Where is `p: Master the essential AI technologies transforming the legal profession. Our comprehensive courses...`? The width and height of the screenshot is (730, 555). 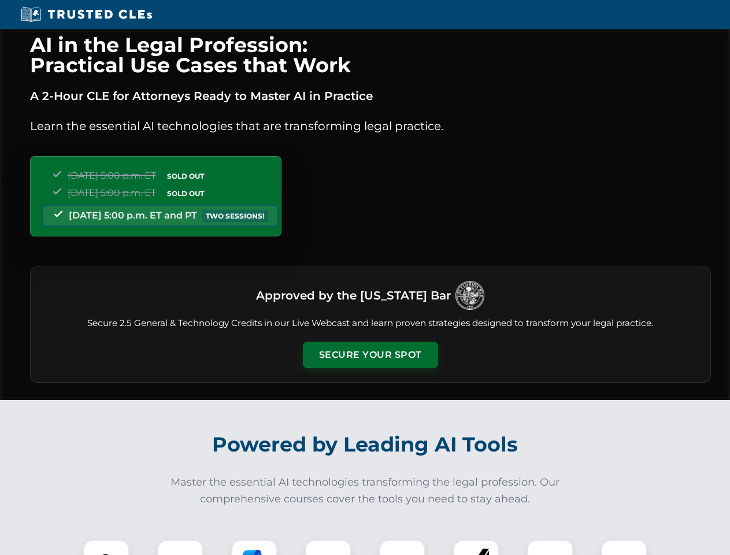 p: Master the essential AI technologies transforming the legal profession. Our comprehensive courses... is located at coordinates (365, 491).